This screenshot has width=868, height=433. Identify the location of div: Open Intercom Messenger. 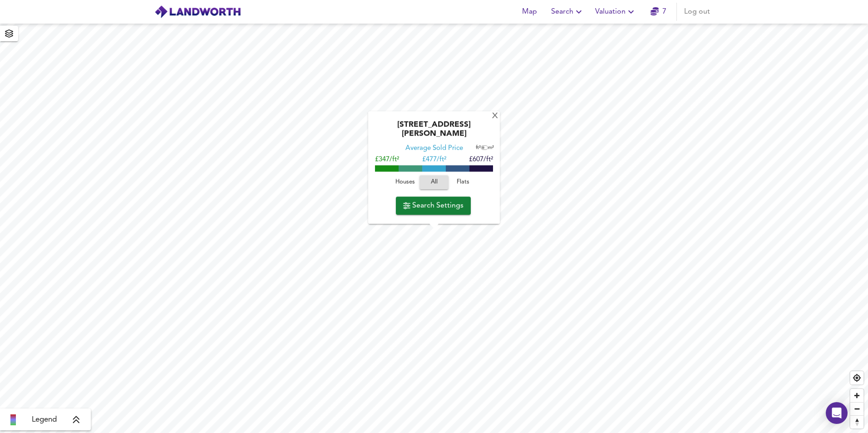
(836, 413).